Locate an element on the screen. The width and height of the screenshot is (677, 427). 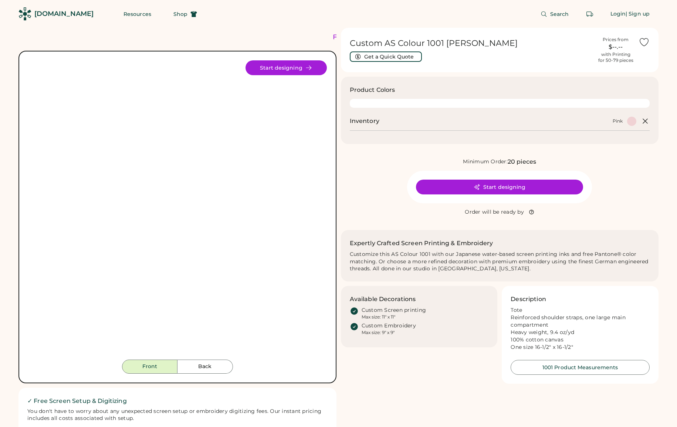
button: Retrieve an order is located at coordinates (590, 14).